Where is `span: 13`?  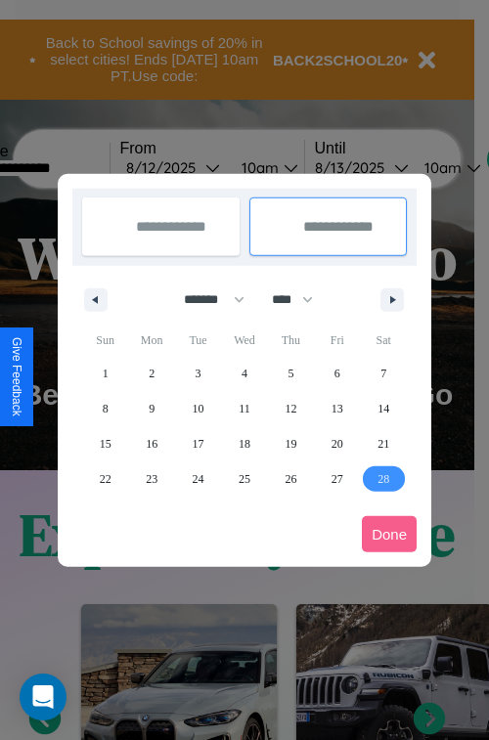
span: 13 is located at coordinates (337, 409).